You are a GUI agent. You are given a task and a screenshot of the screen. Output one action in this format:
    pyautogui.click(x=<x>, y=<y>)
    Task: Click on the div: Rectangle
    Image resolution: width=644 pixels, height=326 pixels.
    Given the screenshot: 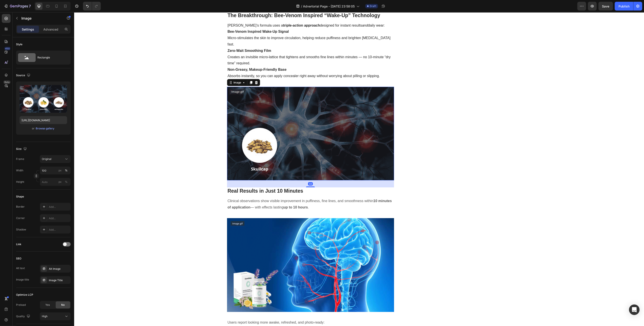 What is the action you would take?
    pyautogui.click(x=51, y=58)
    